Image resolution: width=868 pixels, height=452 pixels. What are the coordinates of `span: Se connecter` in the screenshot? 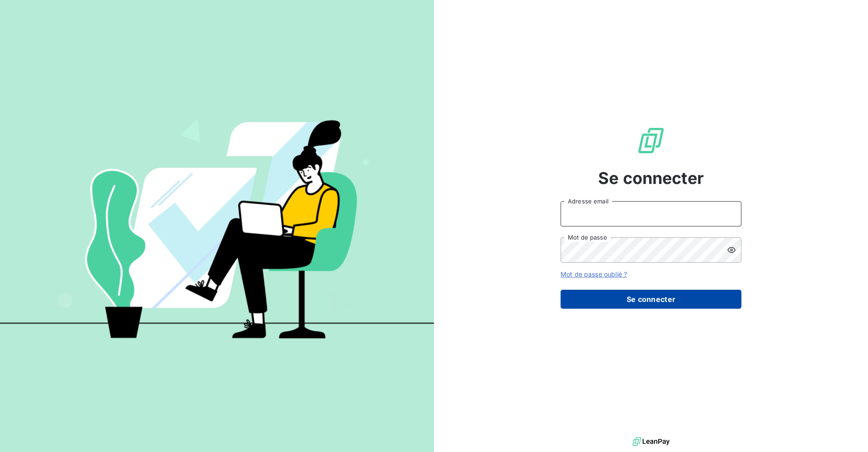 It's located at (651, 178).